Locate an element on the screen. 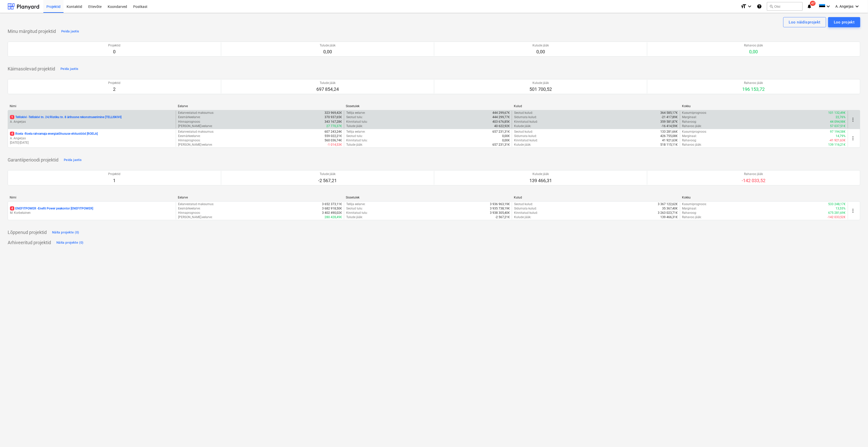  div: Loo näidisprojekt is located at coordinates (805, 22).